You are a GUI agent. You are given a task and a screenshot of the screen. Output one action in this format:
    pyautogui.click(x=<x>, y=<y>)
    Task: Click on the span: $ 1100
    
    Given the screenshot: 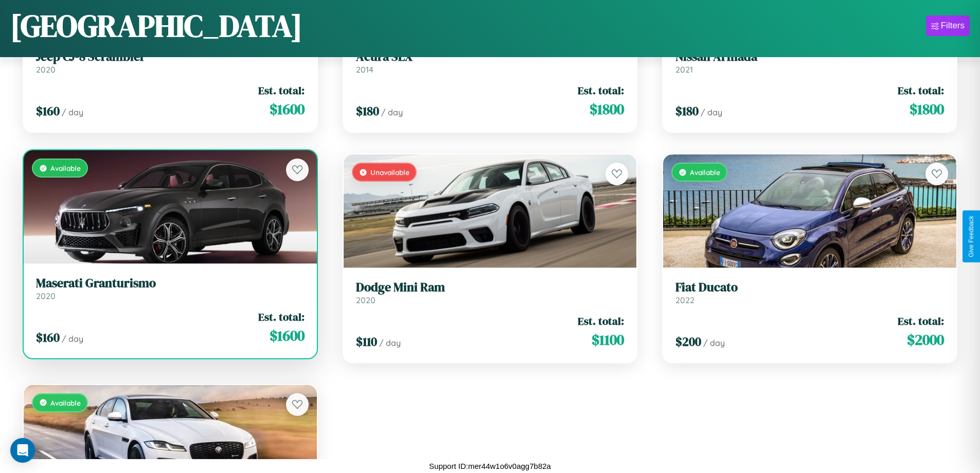 What is the action you would take?
    pyautogui.click(x=608, y=340)
    